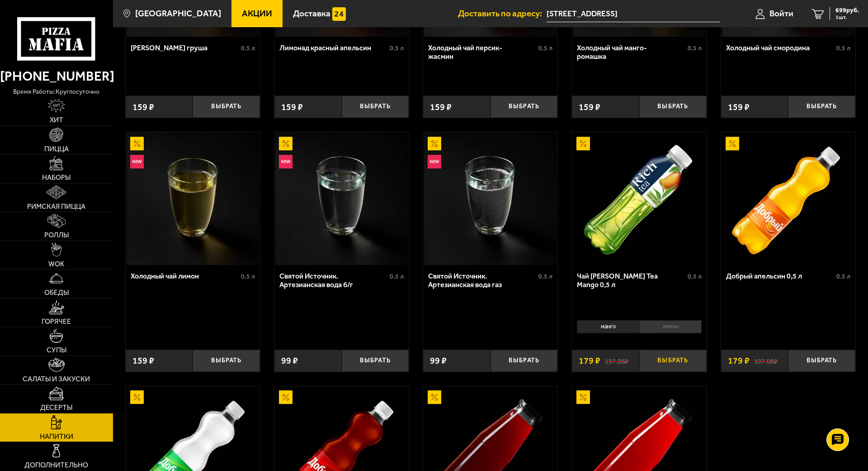 The image size is (868, 471). Describe the element at coordinates (56, 206) in the screenshot. I see `span: Римская пицца` at that location.